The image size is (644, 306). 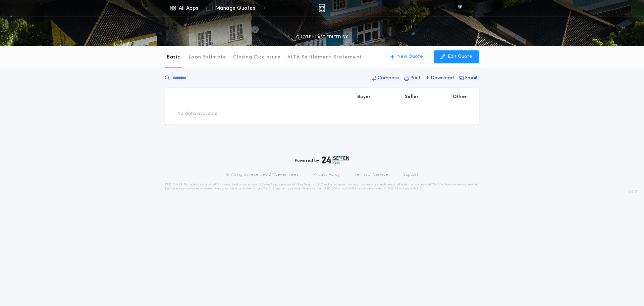 What do you see at coordinates (364, 97) in the screenshot?
I see `p: Buyer` at bounding box center [364, 97].